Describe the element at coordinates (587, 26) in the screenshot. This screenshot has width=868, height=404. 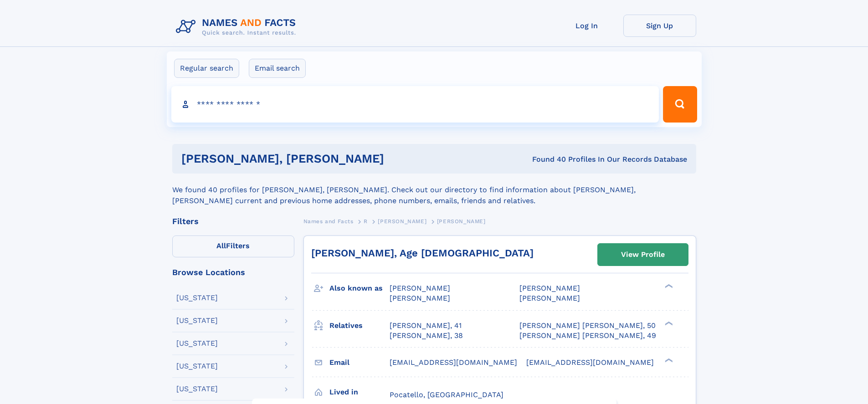
I see `a: Log In` at that location.